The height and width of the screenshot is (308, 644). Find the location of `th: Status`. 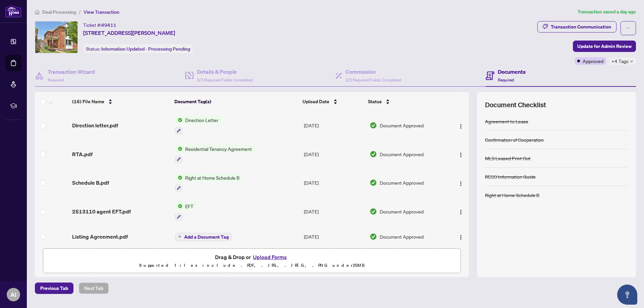

th: Status is located at coordinates (405, 101).